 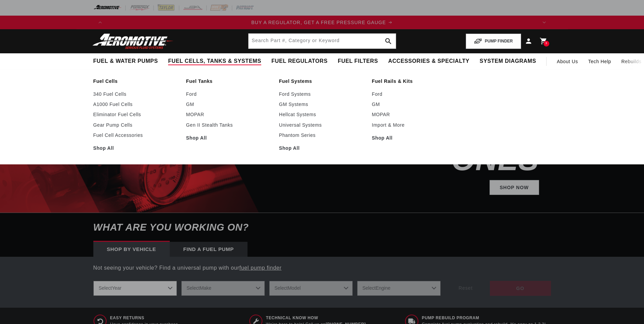 What do you see at coordinates (209, 249) in the screenshot?
I see `div: Find a Fuel Pump` at bounding box center [209, 249].